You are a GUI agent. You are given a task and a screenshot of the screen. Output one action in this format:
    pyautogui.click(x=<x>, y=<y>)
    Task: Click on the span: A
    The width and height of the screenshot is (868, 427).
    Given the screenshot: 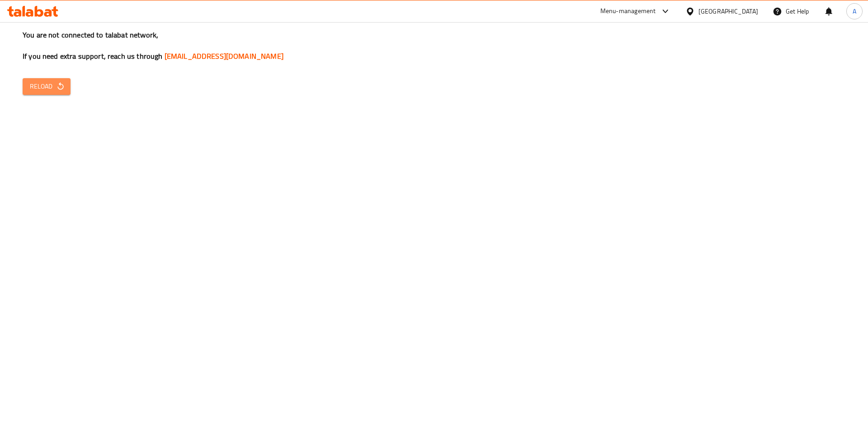 What is the action you would take?
    pyautogui.click(x=855, y=11)
    